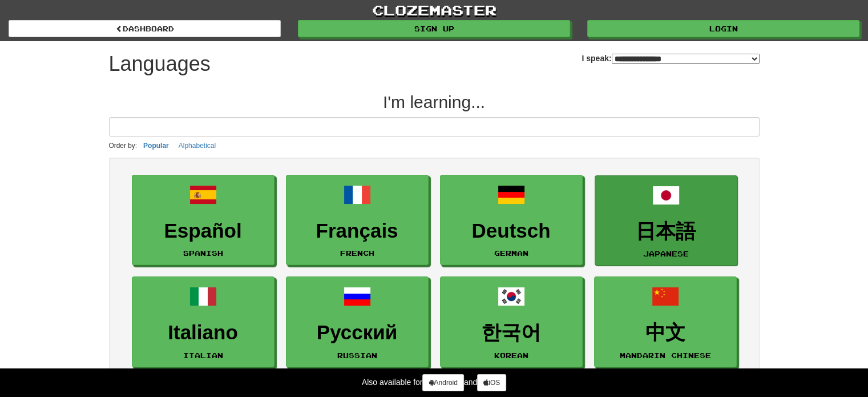  What do you see at coordinates (203, 220) in the screenshot?
I see `a: EspañolSpanish` at bounding box center [203, 220].